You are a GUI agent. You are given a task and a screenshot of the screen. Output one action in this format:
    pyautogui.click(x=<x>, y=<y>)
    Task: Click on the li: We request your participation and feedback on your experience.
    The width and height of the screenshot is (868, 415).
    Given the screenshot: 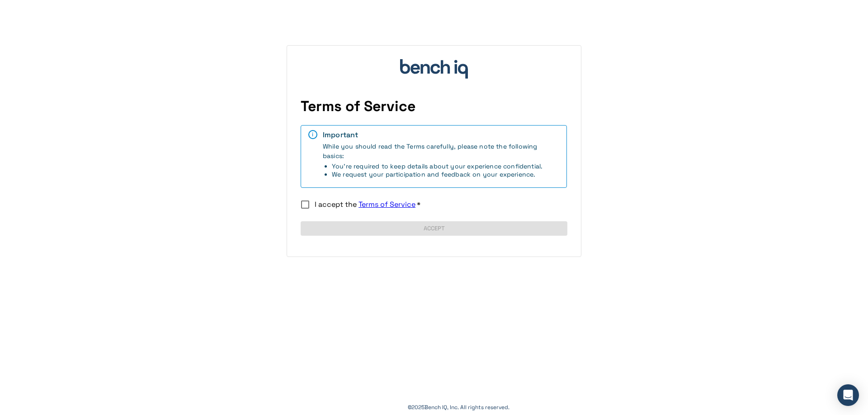 What is the action you would take?
    pyautogui.click(x=445, y=175)
    